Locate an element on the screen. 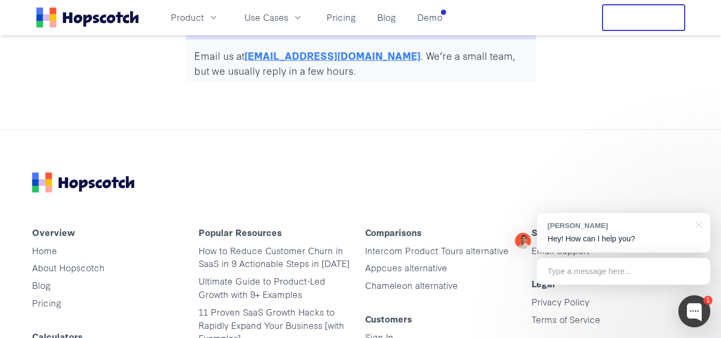  h4: Popular Resources is located at coordinates (278, 235).